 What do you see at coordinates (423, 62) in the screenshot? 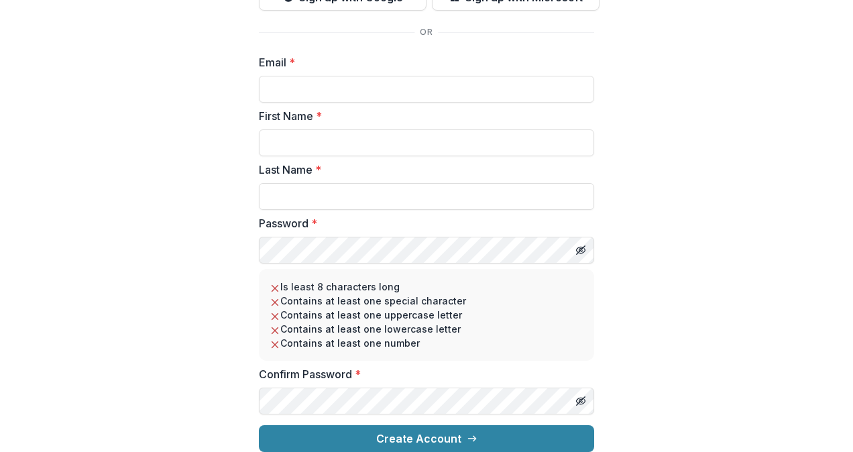
I see `label: Email` at bounding box center [423, 62].